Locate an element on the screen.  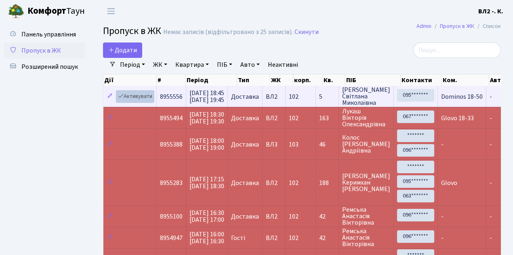
a: Авто is located at coordinates (250, 65).